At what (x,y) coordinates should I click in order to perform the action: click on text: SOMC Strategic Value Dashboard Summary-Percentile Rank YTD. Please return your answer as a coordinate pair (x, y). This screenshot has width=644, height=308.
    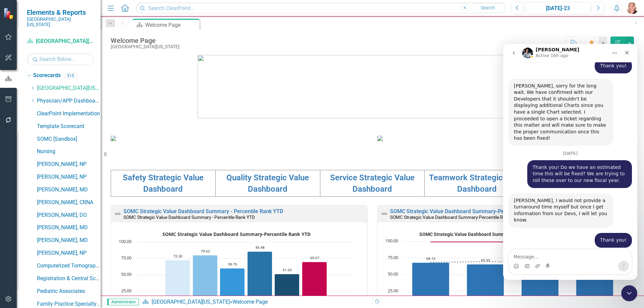
    Looking at the image, I should click on (236, 234).